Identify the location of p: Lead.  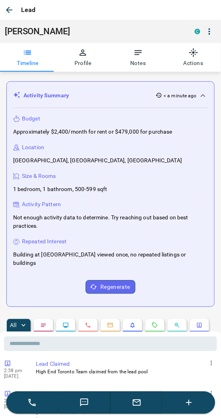
(28, 10).